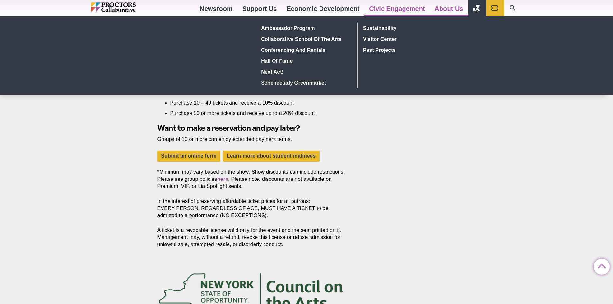  What do you see at coordinates (305, 39) in the screenshot?
I see `a: Collaborative School of the Arts` at bounding box center [305, 39].